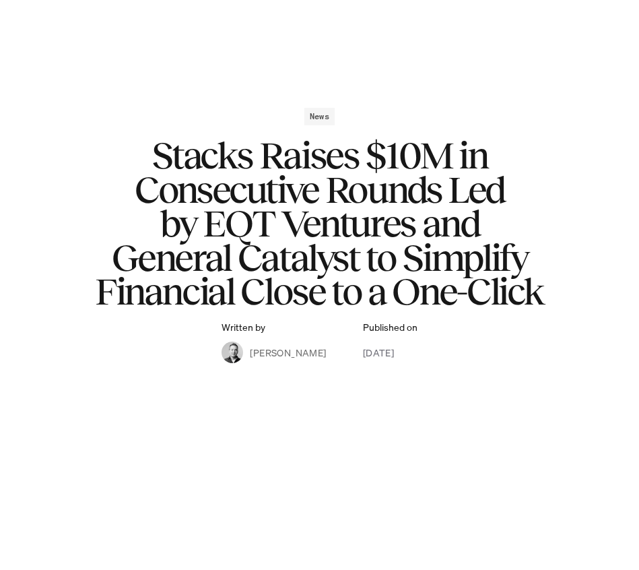 This screenshot has width=639, height=570. Describe the element at coordinates (243, 327) in the screenshot. I see `p: Written by` at that location.